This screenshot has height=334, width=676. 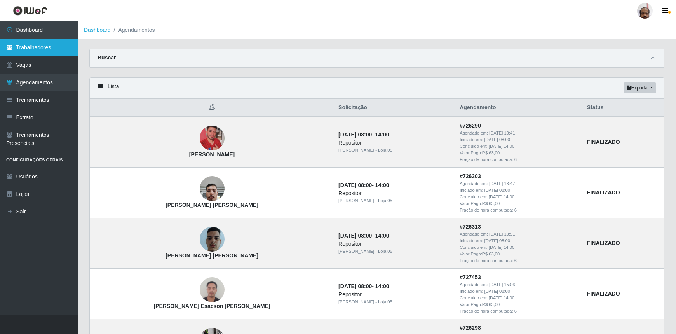 What do you see at coordinates (394, 108) in the screenshot?
I see `th: Solicitação` at bounding box center [394, 108].